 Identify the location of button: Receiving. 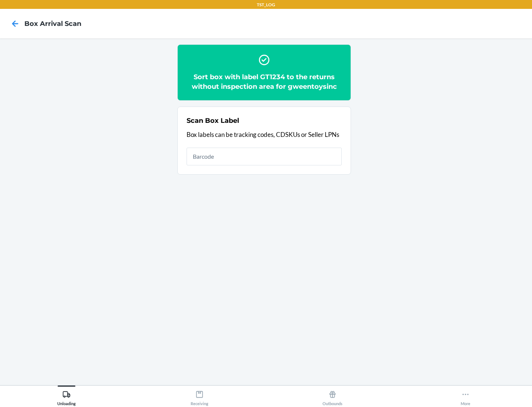
(199, 396).